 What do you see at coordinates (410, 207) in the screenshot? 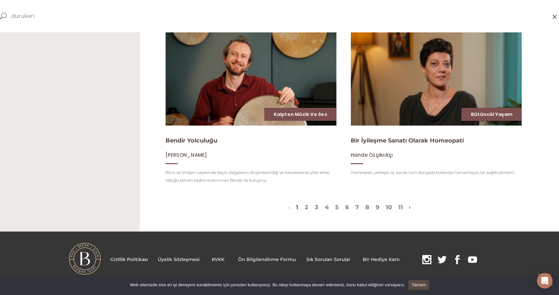
I see `a: Bir Sonraki Sayfa` at bounding box center [410, 207].